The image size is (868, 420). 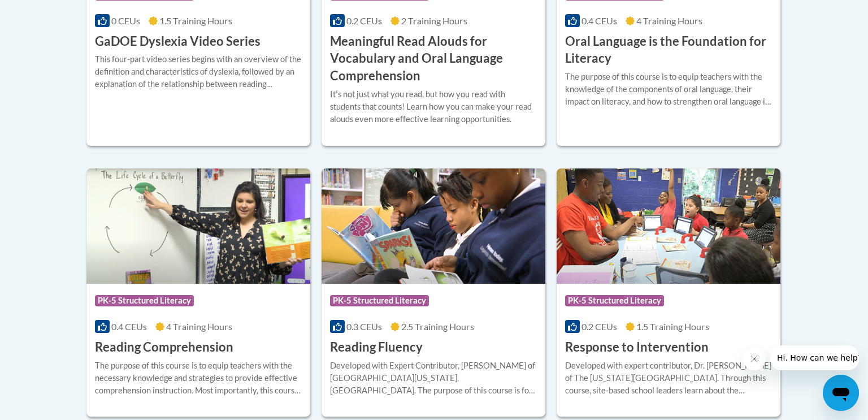 What do you see at coordinates (434, 59) in the screenshot?
I see `h3: Meaningful Read Alouds for Vocabulary and Oral Language Comprehension` at bounding box center [434, 59].